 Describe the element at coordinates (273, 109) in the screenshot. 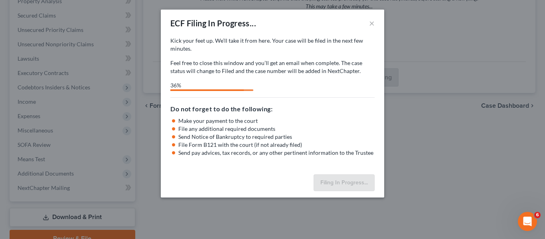

I see `h5: Do not forget to do the following:` at that location.